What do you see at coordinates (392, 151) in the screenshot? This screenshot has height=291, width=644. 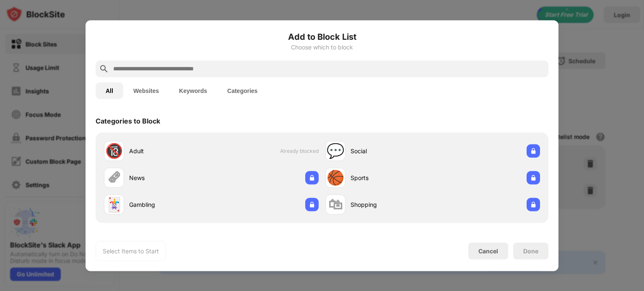 I see `div: Social` at bounding box center [392, 151].